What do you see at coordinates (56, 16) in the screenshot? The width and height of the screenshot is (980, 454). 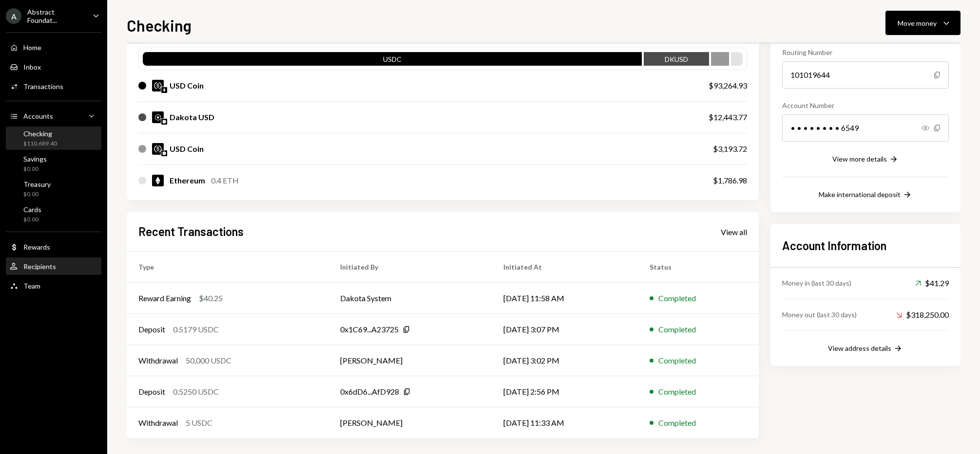 I see `div: Abstract Foundat...` at bounding box center [56, 16].